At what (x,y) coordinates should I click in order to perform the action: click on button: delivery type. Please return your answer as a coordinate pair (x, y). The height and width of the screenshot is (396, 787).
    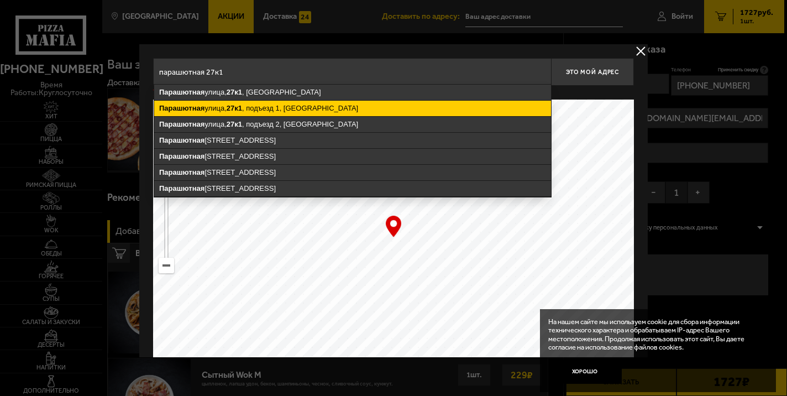
    Looking at the image, I should click on (640, 51).